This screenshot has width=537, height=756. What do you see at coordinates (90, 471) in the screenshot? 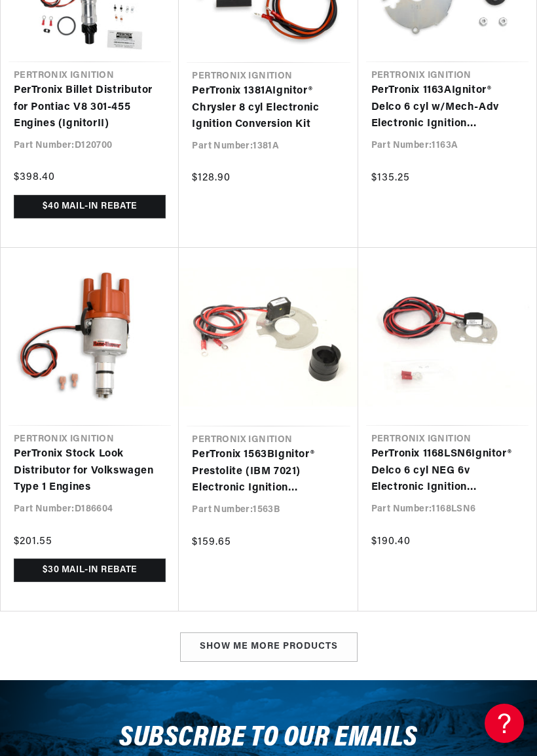
I see `a: PerTronix Stock Look Distributor for Volkswagen Type 1 Engines` at bounding box center [90, 471].